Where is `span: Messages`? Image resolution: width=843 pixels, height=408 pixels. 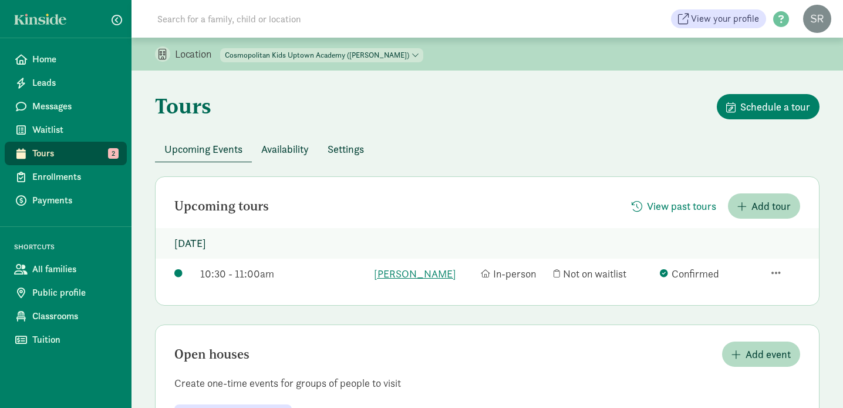
span: Messages is located at coordinates (75, 106).